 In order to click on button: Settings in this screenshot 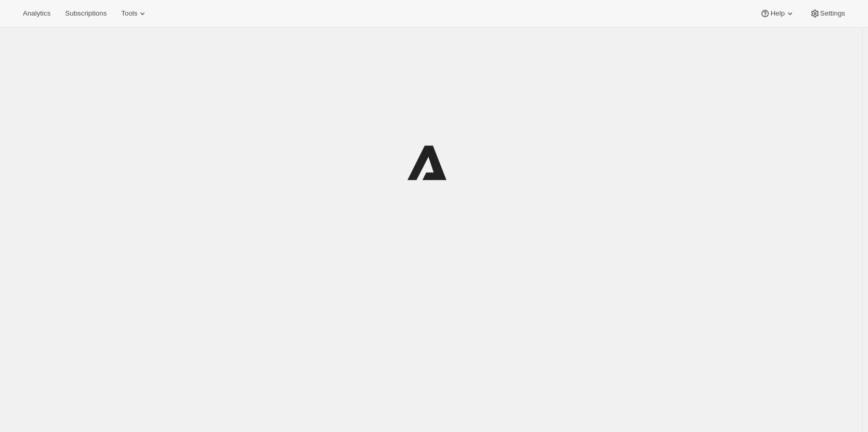, I will do `click(827, 14)`.